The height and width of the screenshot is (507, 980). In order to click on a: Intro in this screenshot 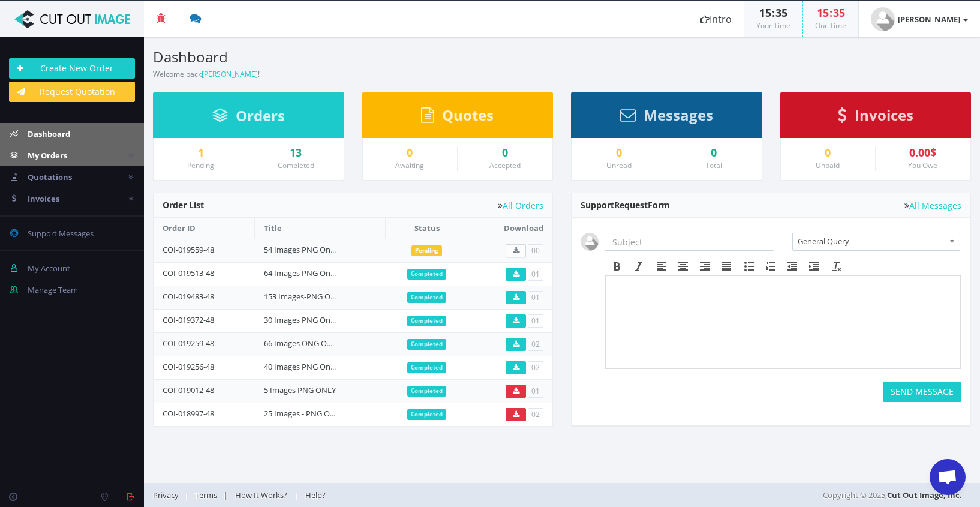, I will do `click(715, 19)`.